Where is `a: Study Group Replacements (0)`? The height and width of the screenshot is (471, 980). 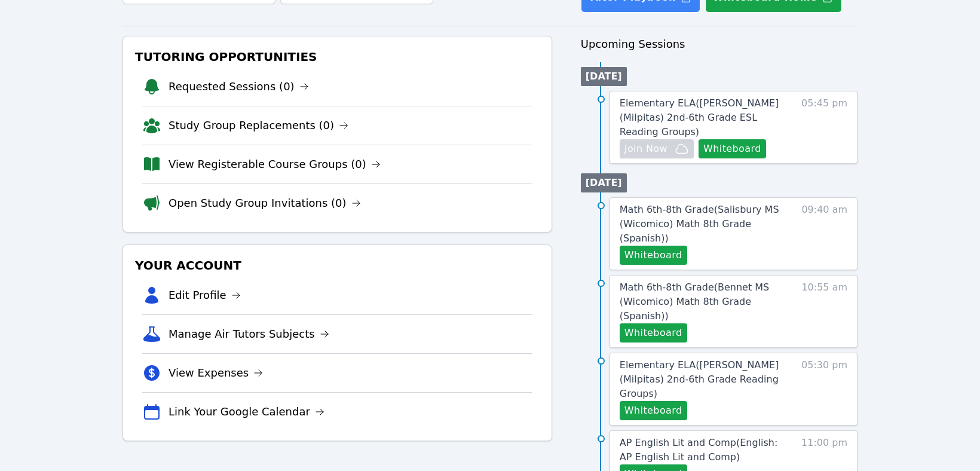
a: Study Group Replacements (0) is located at coordinates (258, 126).